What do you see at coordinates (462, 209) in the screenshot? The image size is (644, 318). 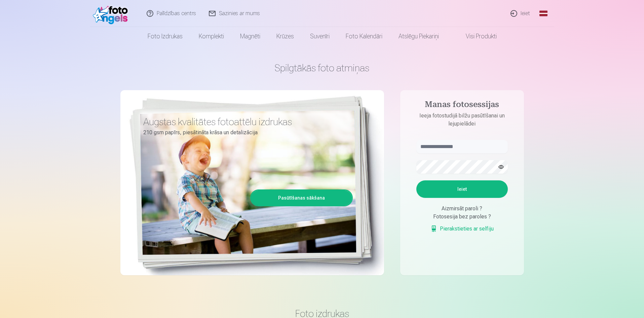 I see `div: Aizmirsāt paroli ?` at bounding box center [462, 209].